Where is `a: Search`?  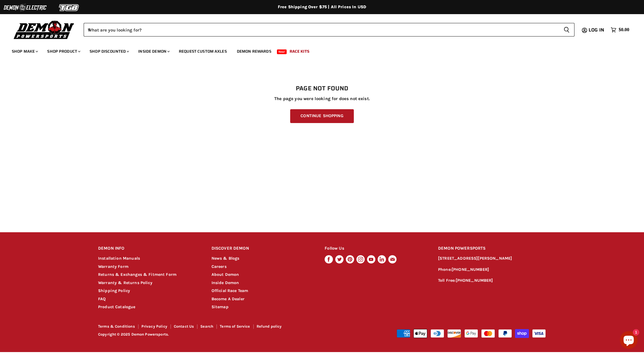
a: Search is located at coordinates (207, 327).